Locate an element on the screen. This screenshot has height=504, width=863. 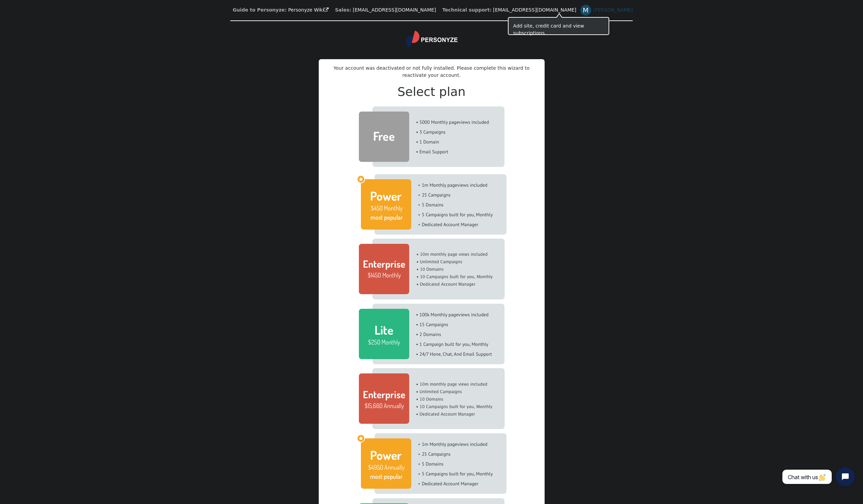
h2: Select plan is located at coordinates (432, 92).